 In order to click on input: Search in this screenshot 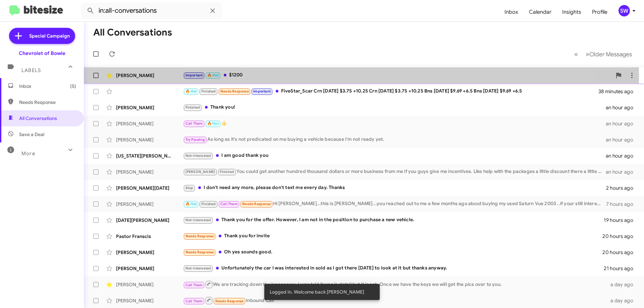, I will do `click(151, 11)`.